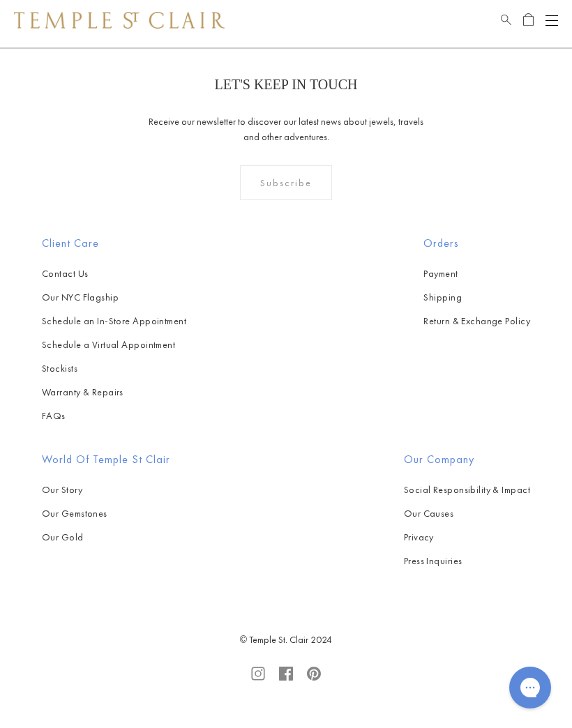 This screenshot has width=572, height=728. Describe the element at coordinates (106, 538) in the screenshot. I see `a: Our Gold` at that location.